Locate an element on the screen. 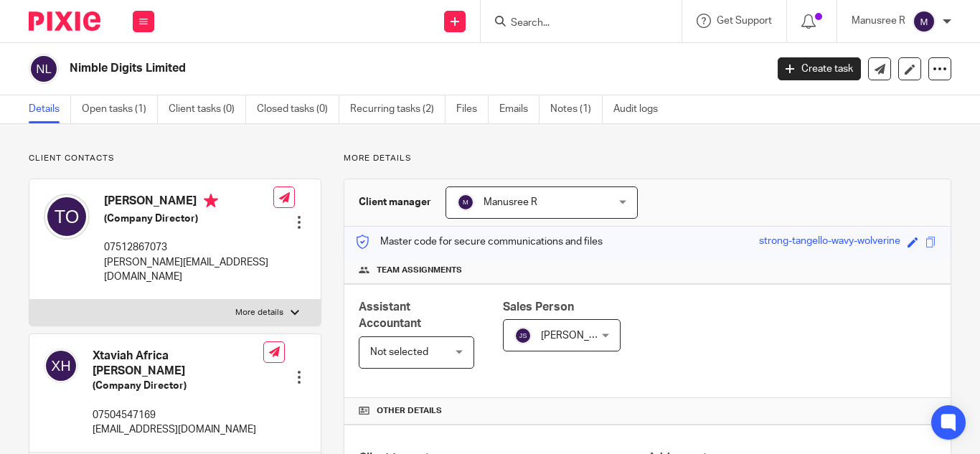 The width and height of the screenshot is (980, 454). span: Get Support is located at coordinates (744, 20).